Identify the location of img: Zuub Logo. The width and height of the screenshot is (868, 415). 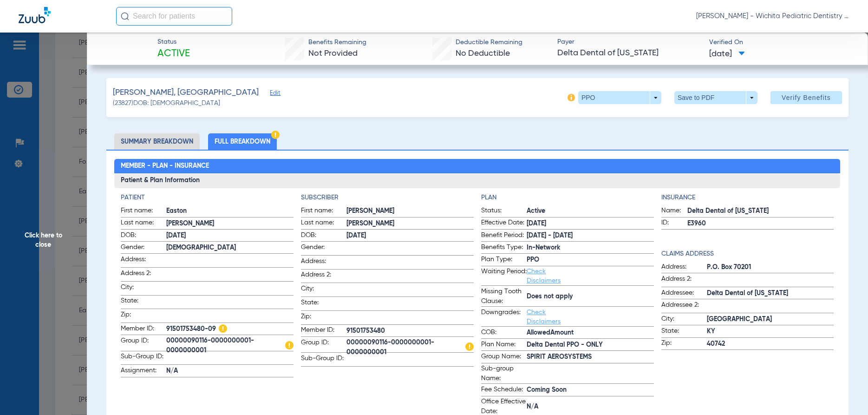
(34, 15).